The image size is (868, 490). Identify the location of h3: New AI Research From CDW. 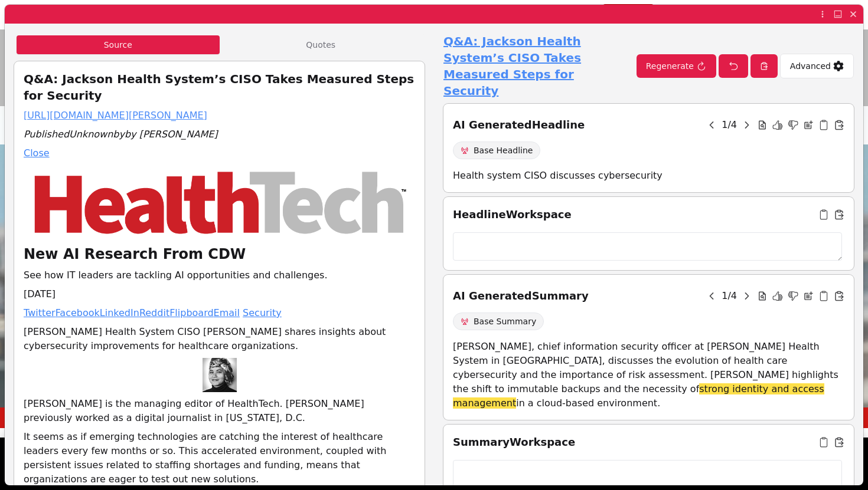
(219, 255).